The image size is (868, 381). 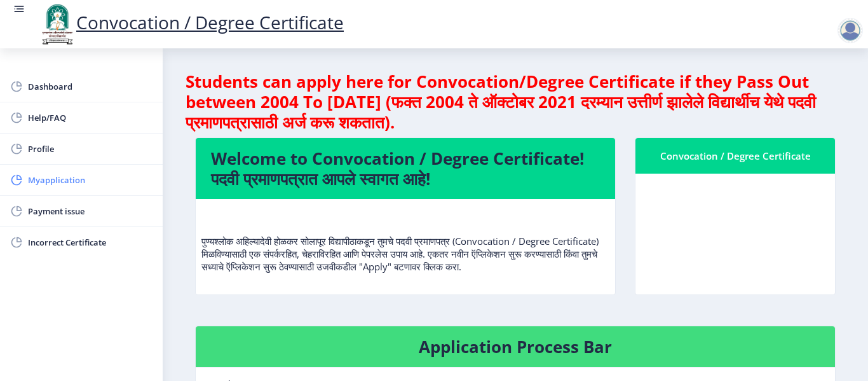 What do you see at coordinates (190, 22) in the screenshot?
I see `a: Convocation / Degree Certificate` at bounding box center [190, 22].